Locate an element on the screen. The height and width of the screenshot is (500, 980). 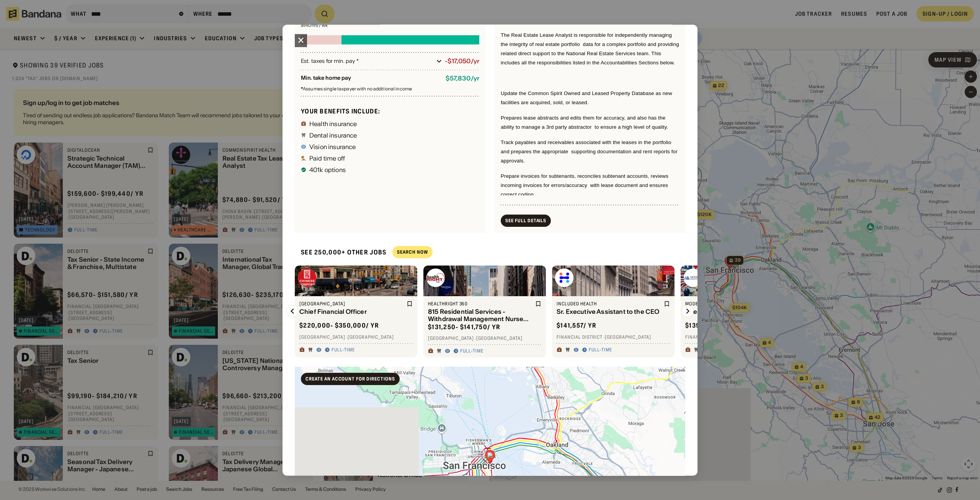
div: Est. taxes for min. pay * is located at coordinates (367, 61).